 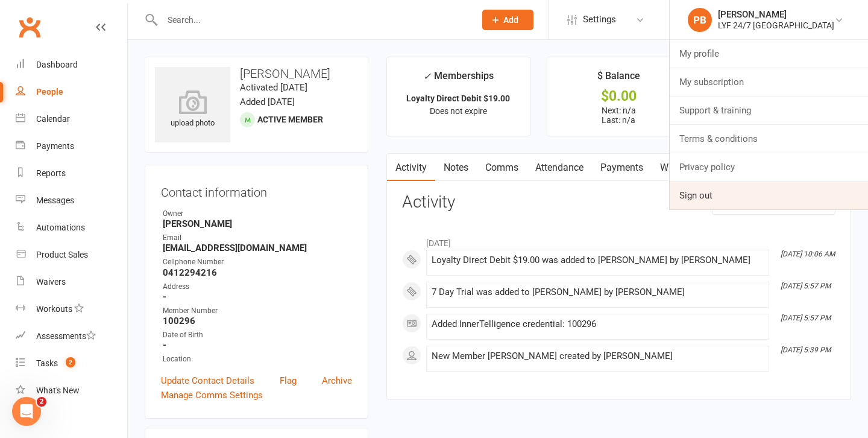 What do you see at coordinates (619, 96) in the screenshot?
I see `div: $0.00` at bounding box center [619, 96].